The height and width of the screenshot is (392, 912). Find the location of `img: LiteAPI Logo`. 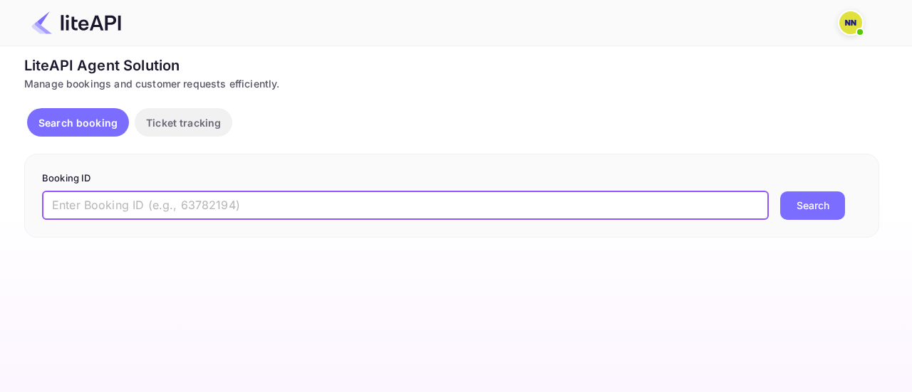

img: LiteAPI Logo is located at coordinates (76, 23).